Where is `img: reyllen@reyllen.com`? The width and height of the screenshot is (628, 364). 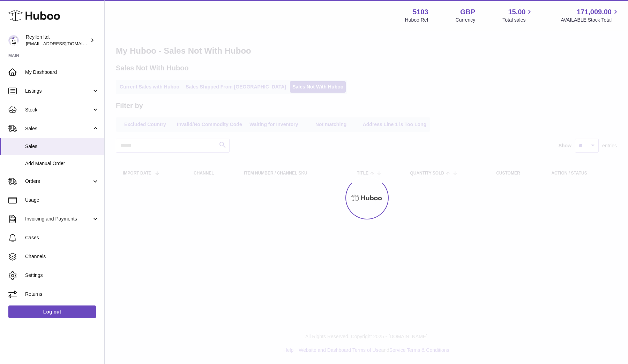 img: reyllen@reyllen.com is located at coordinates (13, 40).